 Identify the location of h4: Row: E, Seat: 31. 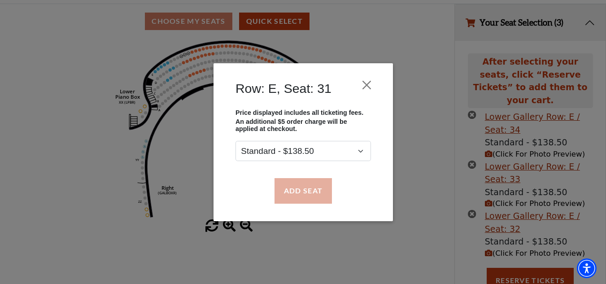
(284, 88).